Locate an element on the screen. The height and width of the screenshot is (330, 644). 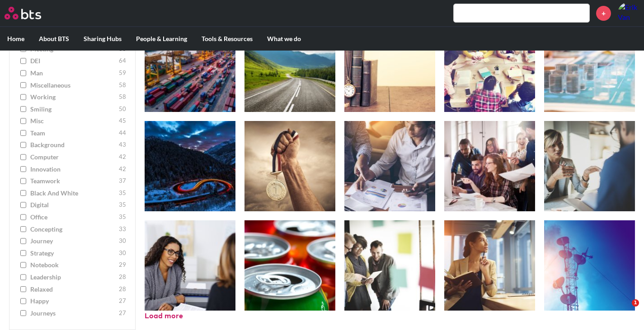
span: 33 is located at coordinates (122, 229).